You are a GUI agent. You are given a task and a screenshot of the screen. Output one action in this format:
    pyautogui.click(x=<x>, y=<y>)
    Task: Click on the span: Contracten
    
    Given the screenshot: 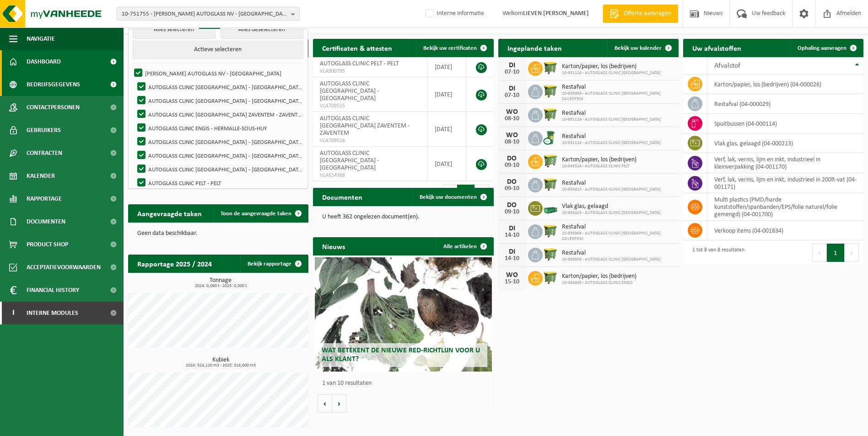 What is the action you would take?
    pyautogui.click(x=45, y=153)
    